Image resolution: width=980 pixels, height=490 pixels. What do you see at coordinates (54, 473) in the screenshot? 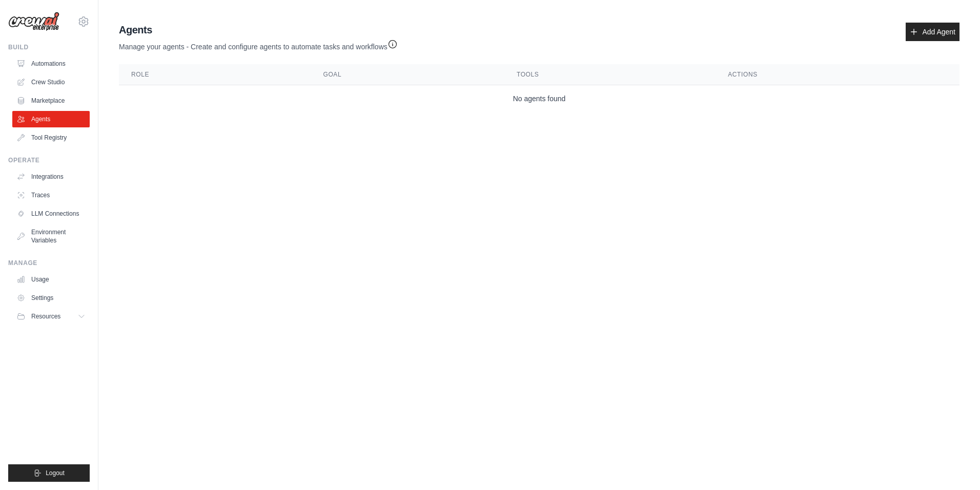
I see `span: Logout` at bounding box center [54, 473].